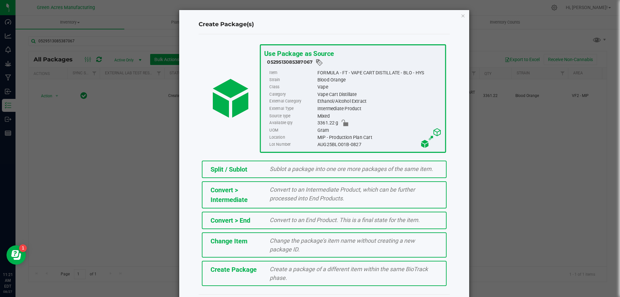 The width and height of the screenshot is (620, 297). Describe the element at coordinates (379, 109) in the screenshot. I see `div: Intermediate Product` at that location.